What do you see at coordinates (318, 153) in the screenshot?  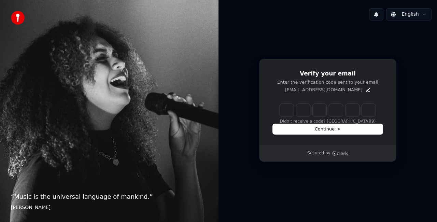 I see `p: Secured by` at bounding box center [318, 153].